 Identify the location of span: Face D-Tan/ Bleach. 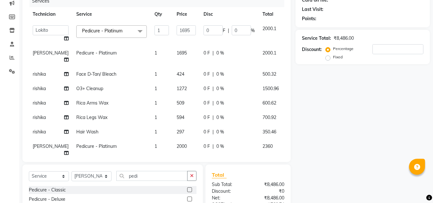
(96, 74).